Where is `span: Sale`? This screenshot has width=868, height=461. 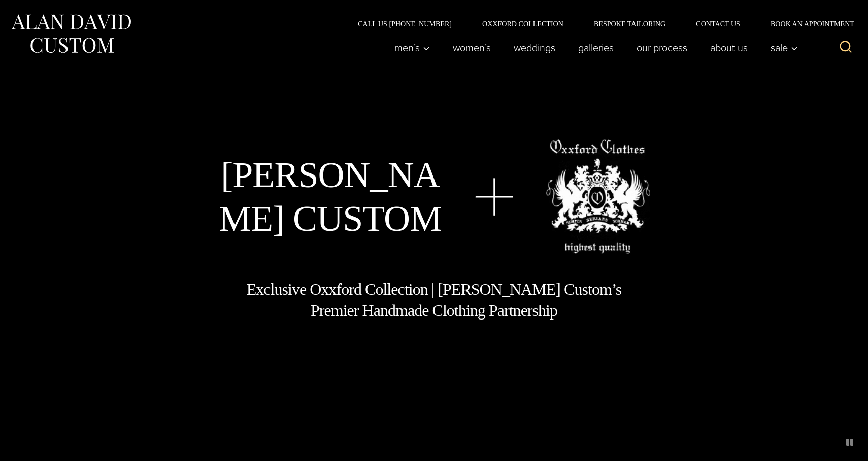
span: Sale is located at coordinates (784, 48).